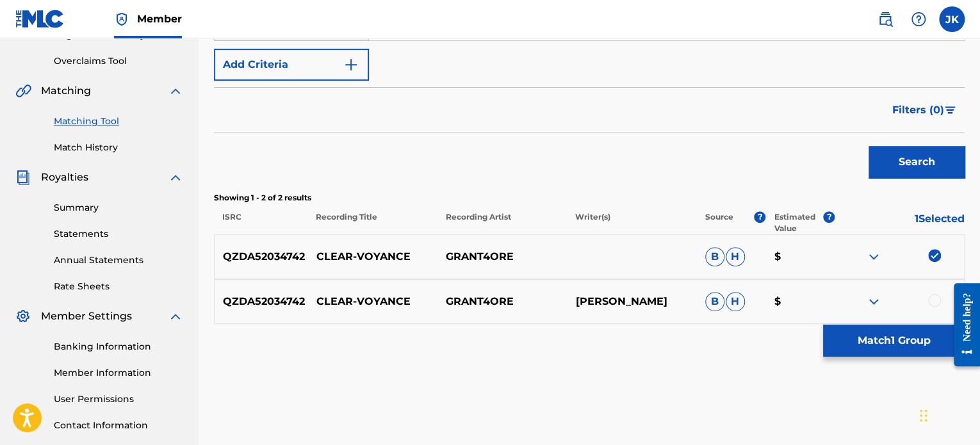  What do you see at coordinates (917, 162) in the screenshot?
I see `button: Search` at bounding box center [917, 162].